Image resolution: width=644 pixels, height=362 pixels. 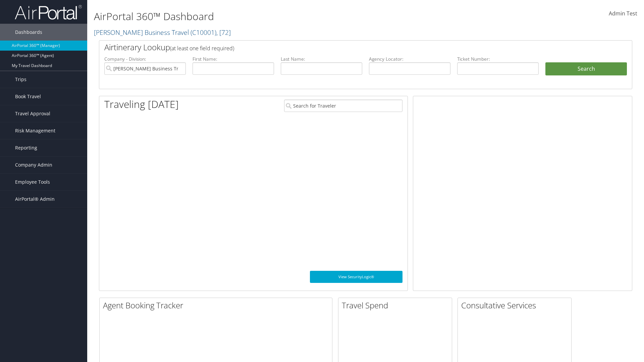 What do you see at coordinates (32, 182) in the screenshot?
I see `span: Employee Tools` at bounding box center [32, 182].